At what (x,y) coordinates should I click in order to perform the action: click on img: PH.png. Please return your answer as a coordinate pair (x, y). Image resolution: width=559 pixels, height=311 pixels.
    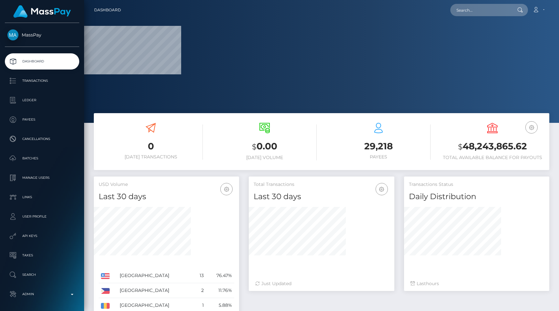
    Looking at the image, I should click on (105, 291).